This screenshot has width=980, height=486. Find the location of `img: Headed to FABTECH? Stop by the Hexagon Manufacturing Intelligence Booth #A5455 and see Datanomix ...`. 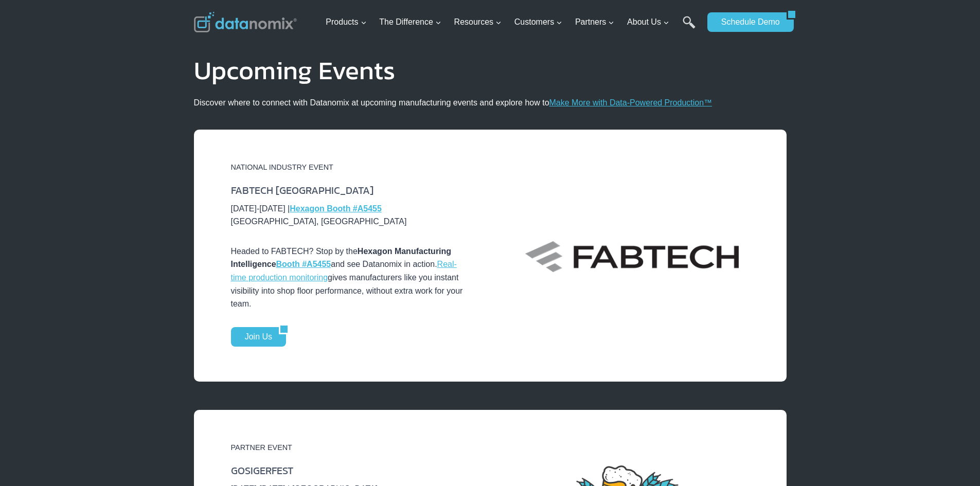

img: Headed to FABTECH? Stop by the Hexagon Manufacturing Intelligence Booth #A5455 and see Datanomix ... is located at coordinates (632, 257).